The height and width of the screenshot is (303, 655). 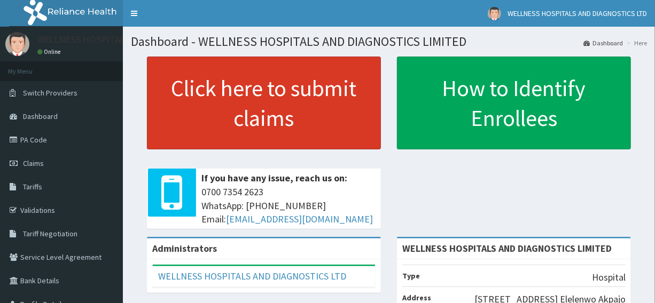 What do you see at coordinates (252, 276) in the screenshot?
I see `a: WELLNESS HOSPITALS AND DIAGNOSTICS LTD` at bounding box center [252, 276].